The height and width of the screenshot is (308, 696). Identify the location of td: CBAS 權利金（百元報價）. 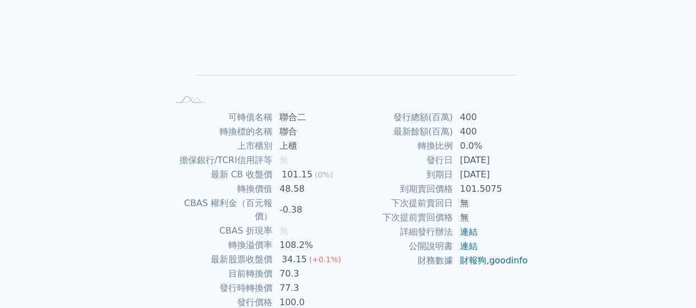
(220, 210).